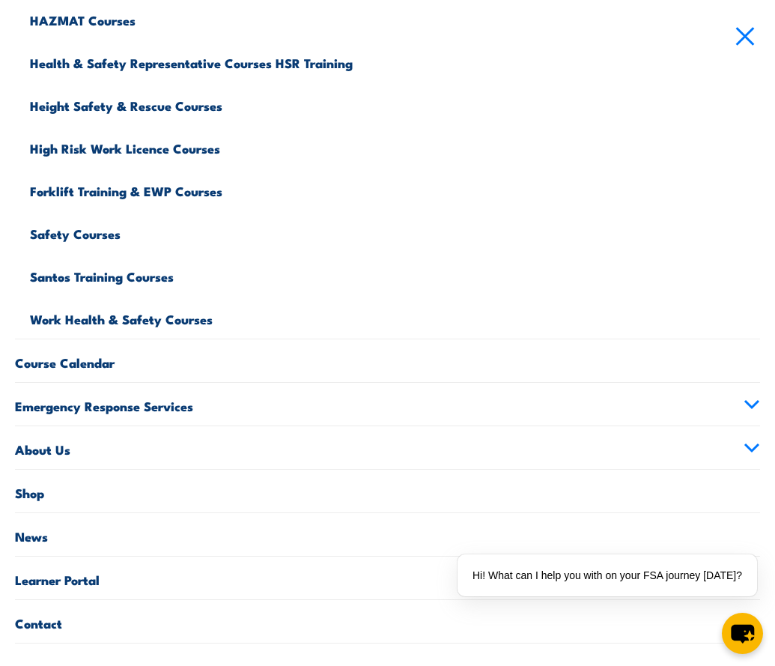 Image resolution: width=775 pixels, height=666 pixels. Describe the element at coordinates (387, 577) in the screenshot. I see `a: Learner Portal` at that location.